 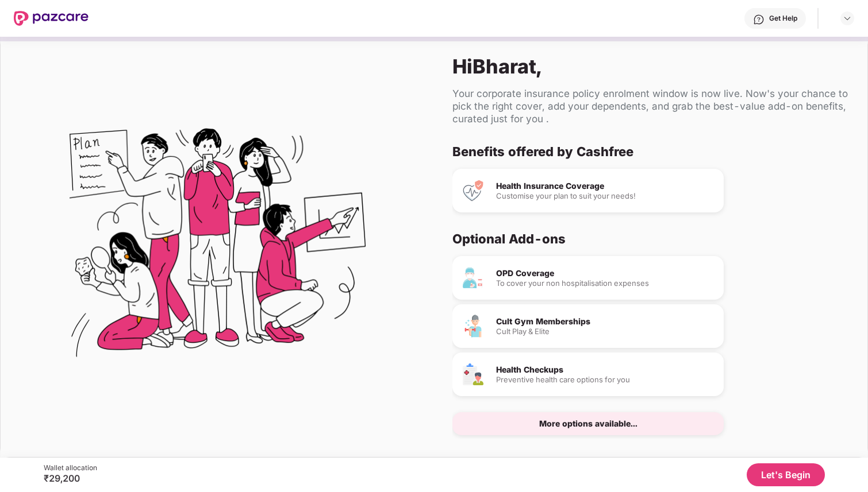 What do you see at coordinates (605, 186) in the screenshot?
I see `div: Health Insurance Coverage` at bounding box center [605, 186].